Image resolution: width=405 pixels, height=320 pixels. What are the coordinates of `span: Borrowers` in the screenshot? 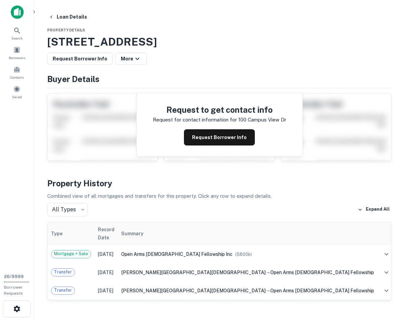 It's located at (17, 58).